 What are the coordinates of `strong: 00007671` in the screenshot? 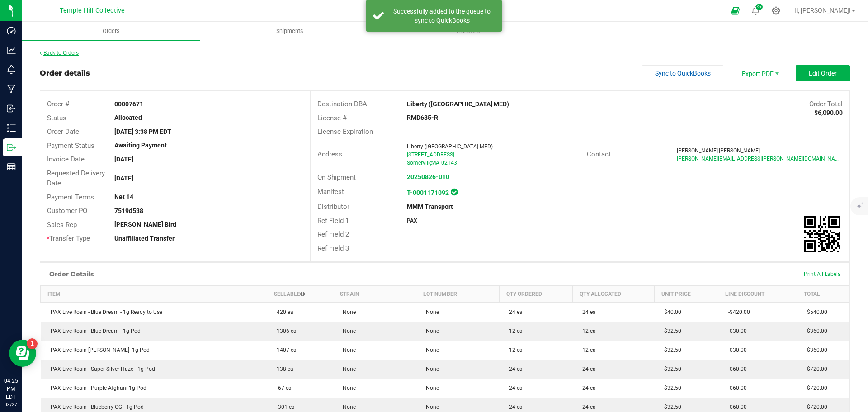 It's located at (129, 104).